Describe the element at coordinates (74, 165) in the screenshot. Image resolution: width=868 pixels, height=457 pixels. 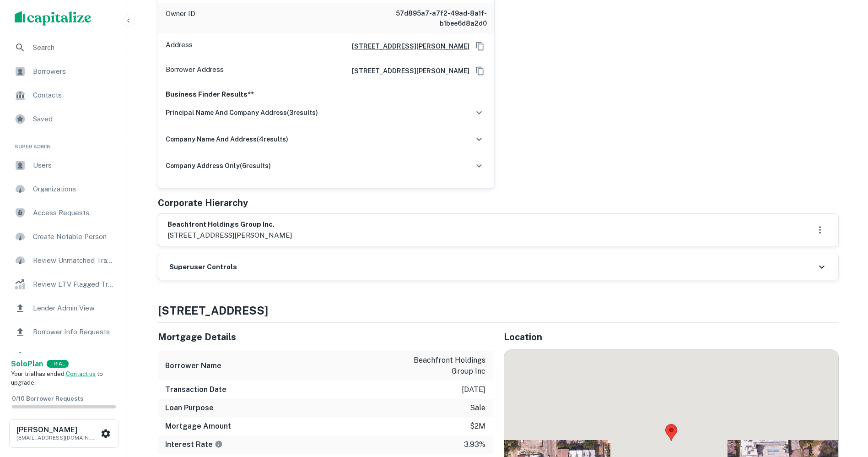
I see `span: Users` at that location.